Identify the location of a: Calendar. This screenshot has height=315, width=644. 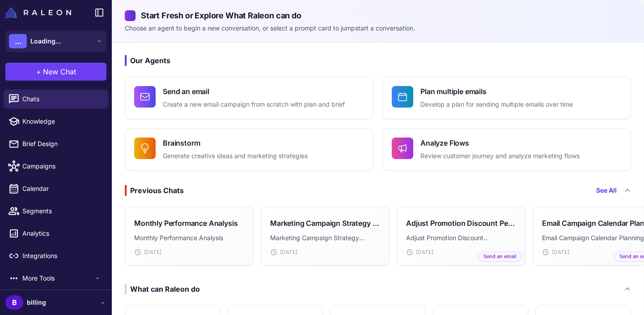
(56, 188).